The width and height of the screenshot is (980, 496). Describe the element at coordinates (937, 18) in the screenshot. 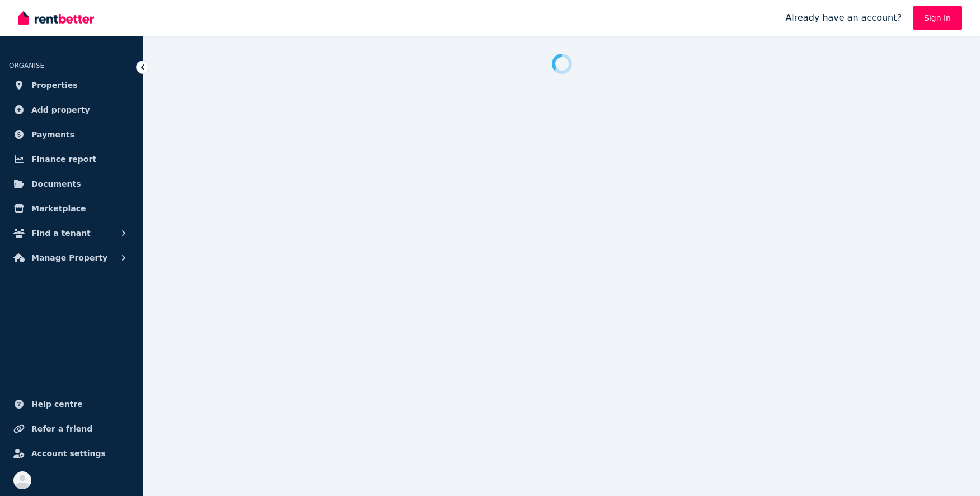

I see `a: Sign In` at that location.